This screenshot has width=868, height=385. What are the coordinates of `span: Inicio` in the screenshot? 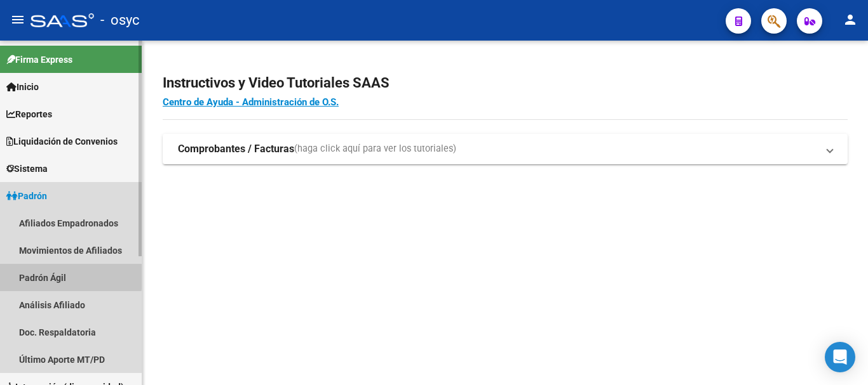 It's located at (22, 87).